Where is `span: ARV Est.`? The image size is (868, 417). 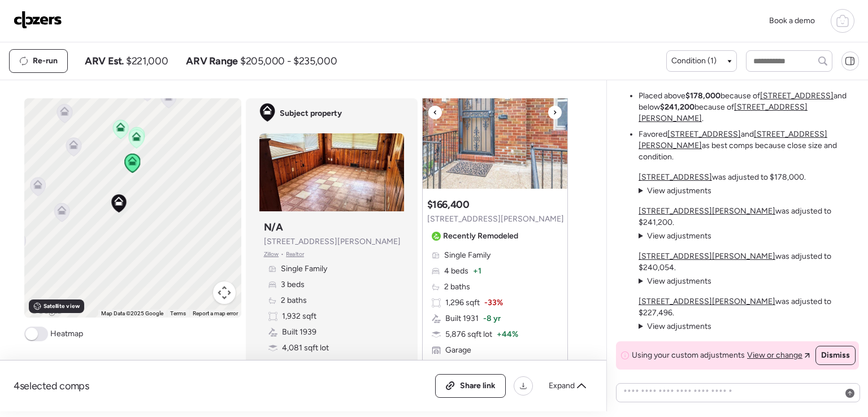 span: ARV Est. is located at coordinates (104, 61).